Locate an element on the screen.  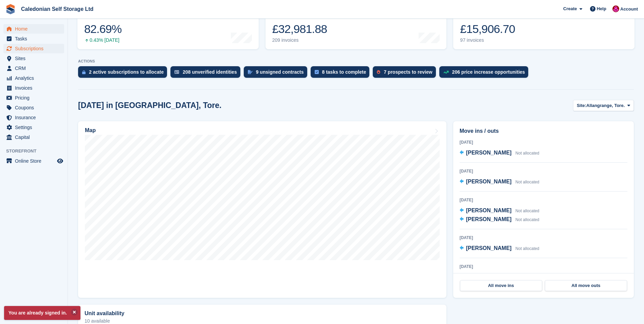
span: Invoices is located at coordinates (35, 88).